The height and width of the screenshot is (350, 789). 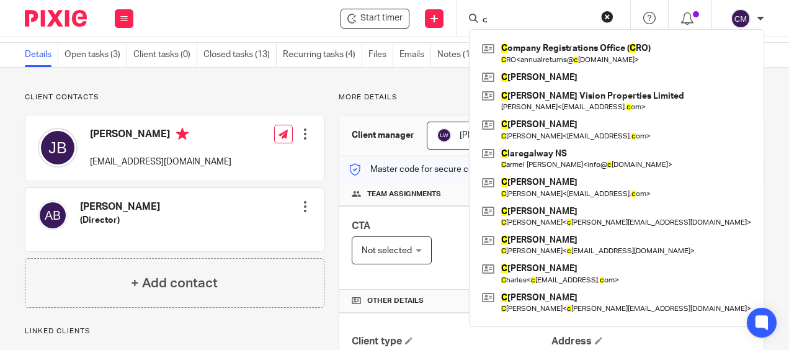 What do you see at coordinates (537, 20) in the screenshot?
I see `input: Search` at bounding box center [537, 20].